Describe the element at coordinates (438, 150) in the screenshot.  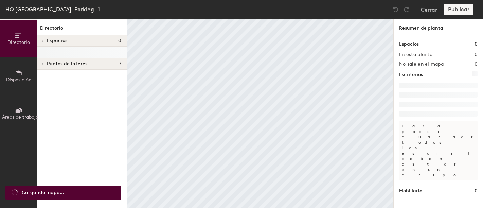
I see `p: Para poder guardar, todos los escritorios deben estar en un grupo` at that location.